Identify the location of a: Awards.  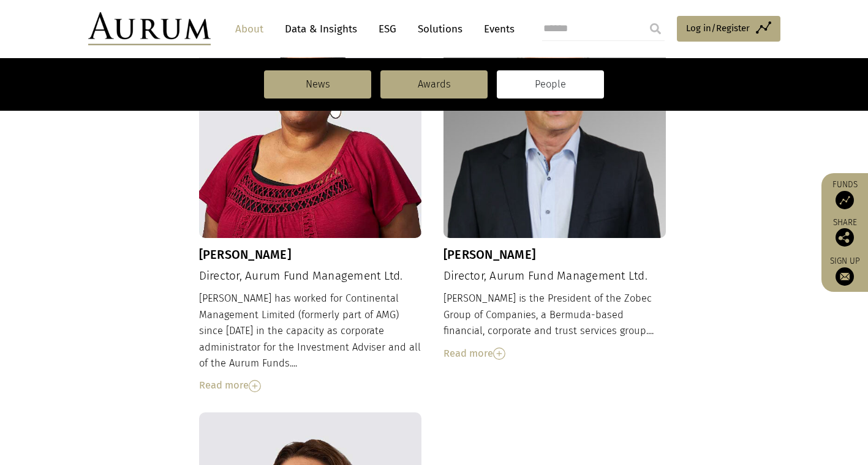
(433, 84).